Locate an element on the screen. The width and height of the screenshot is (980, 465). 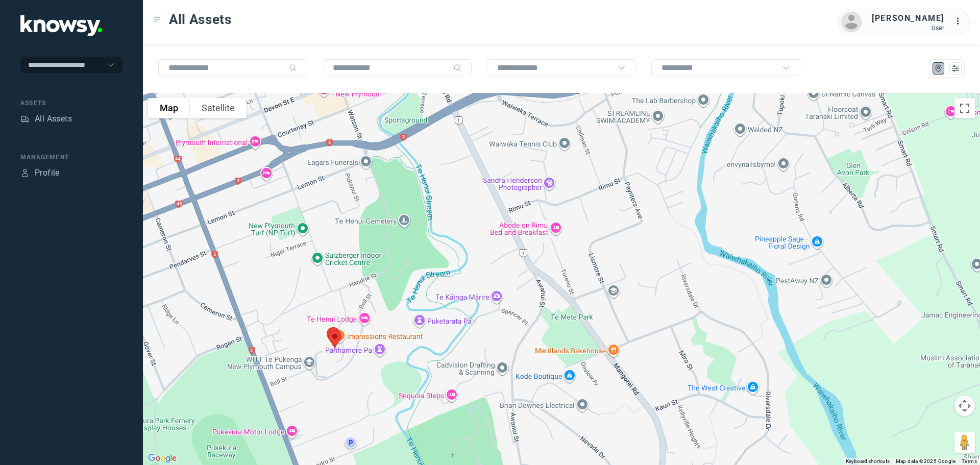
a: ProfileProfile is located at coordinates (40, 173).